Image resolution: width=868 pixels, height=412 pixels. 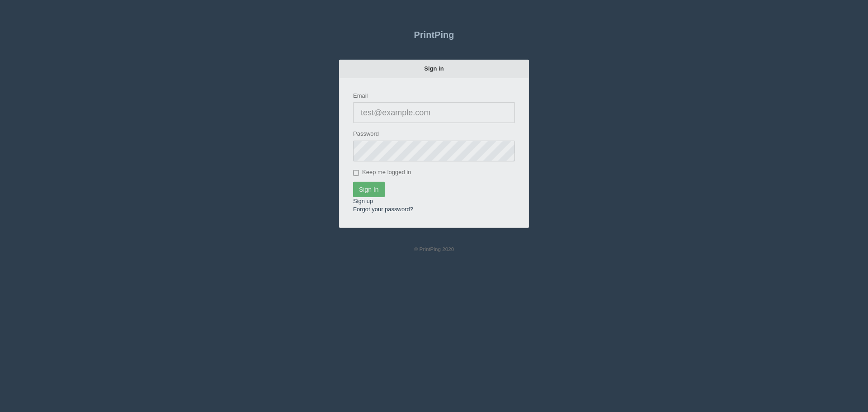 What do you see at coordinates (366, 133) in the screenshot?
I see `label: Password` at bounding box center [366, 133].